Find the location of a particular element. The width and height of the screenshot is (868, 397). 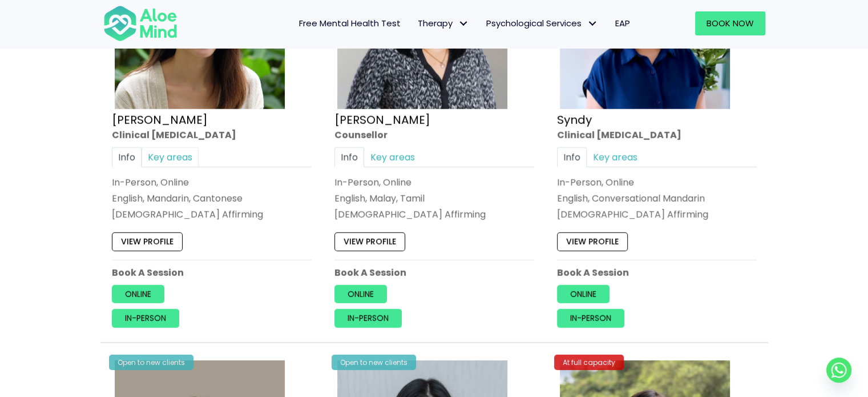

img: Aloe mind Logo is located at coordinates (141, 24).